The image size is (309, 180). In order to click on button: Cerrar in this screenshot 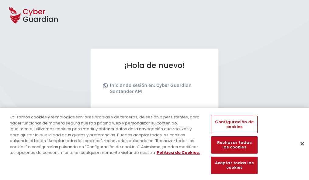, I will do `click(302, 144)`.